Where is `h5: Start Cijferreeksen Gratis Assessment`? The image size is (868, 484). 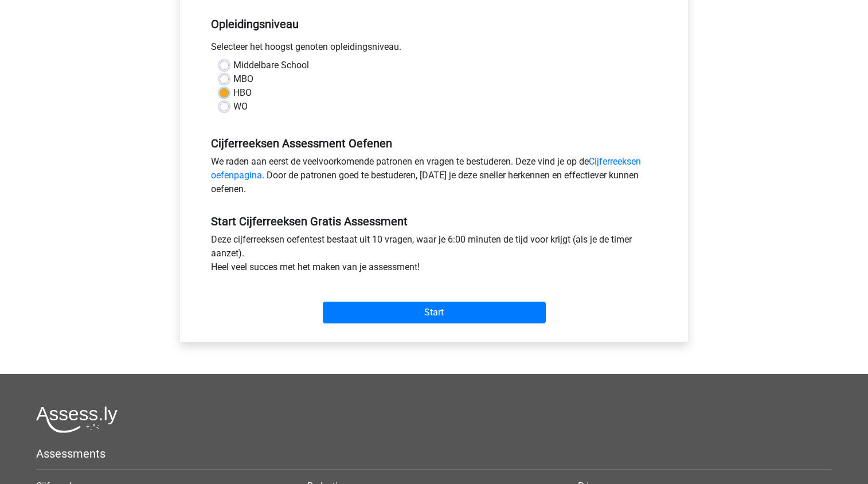 h5: Start Cijferreeksen Gratis Assessment is located at coordinates (434, 222).